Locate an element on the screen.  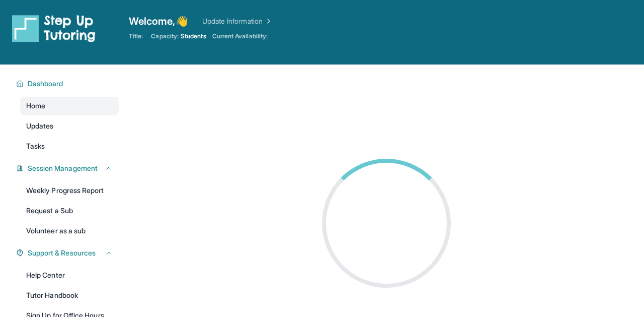
span: Current Availability: is located at coordinates (240, 36).